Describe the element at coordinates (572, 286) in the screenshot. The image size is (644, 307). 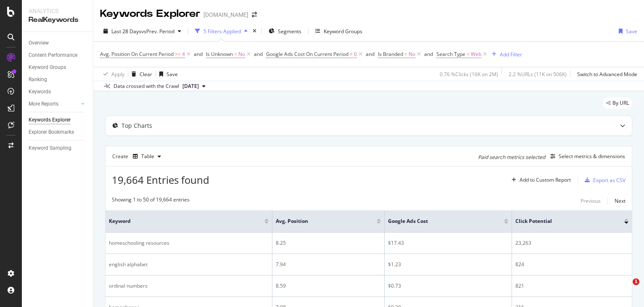
I see `div: 821` at that location.